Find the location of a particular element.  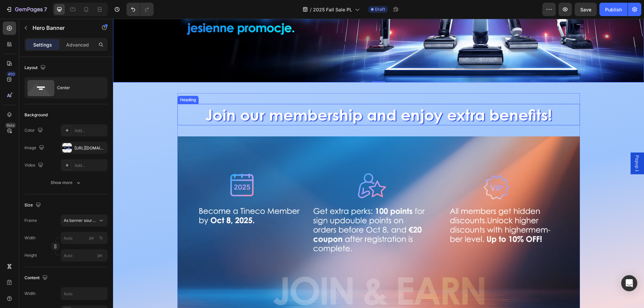

div: Image is located at coordinates (35, 148).